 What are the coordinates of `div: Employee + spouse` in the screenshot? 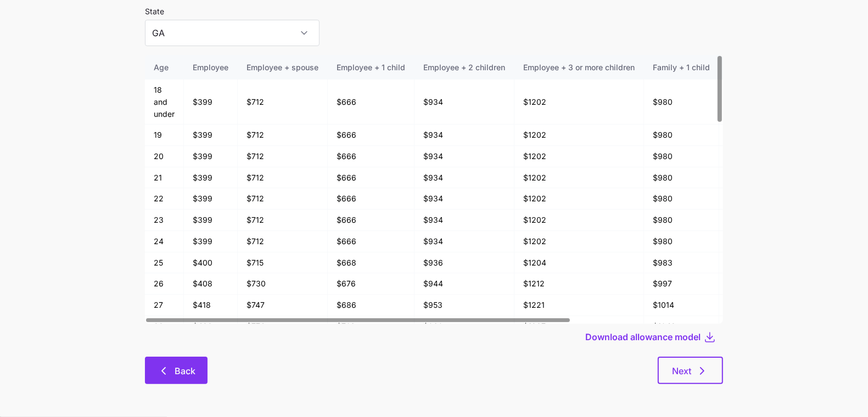 It's located at (282, 68).